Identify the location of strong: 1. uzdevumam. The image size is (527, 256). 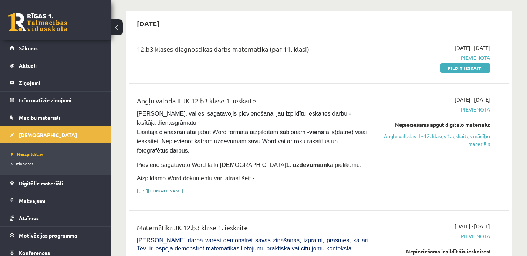
(307, 165).